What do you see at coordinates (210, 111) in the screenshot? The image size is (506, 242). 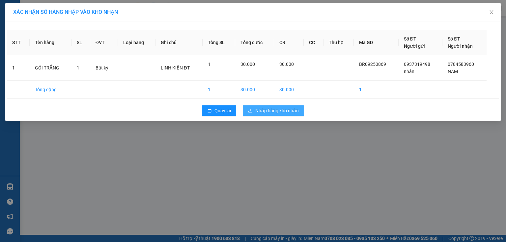 I see `span: rollback` at bounding box center [210, 111].